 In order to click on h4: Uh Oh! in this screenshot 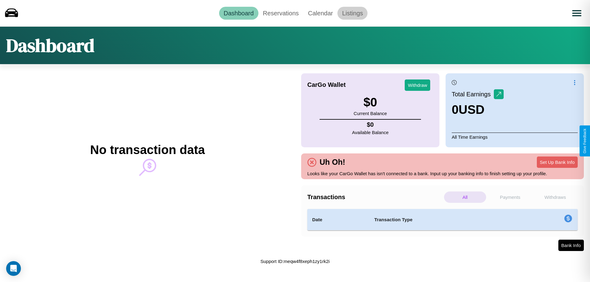, I will do `click(332, 162)`.